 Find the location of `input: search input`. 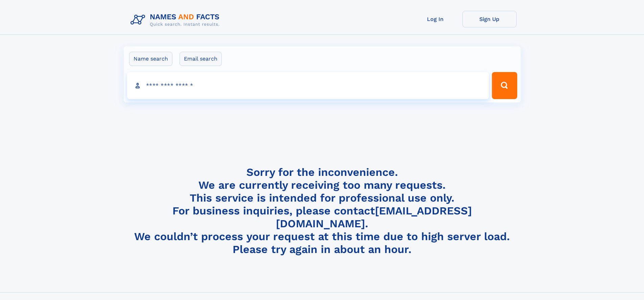

input: search input is located at coordinates (308, 86).